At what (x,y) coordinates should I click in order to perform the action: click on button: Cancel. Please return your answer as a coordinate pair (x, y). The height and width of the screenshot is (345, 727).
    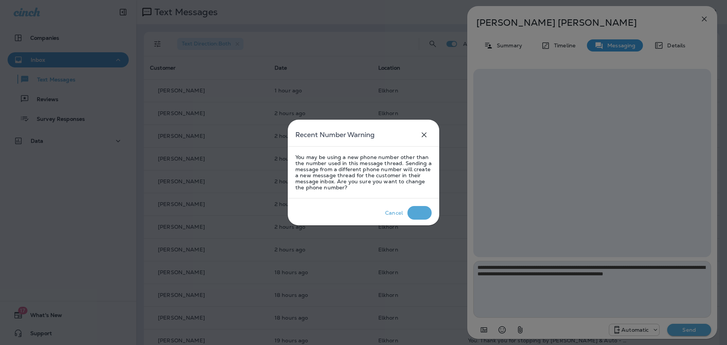
    Looking at the image, I should click on (394, 213).